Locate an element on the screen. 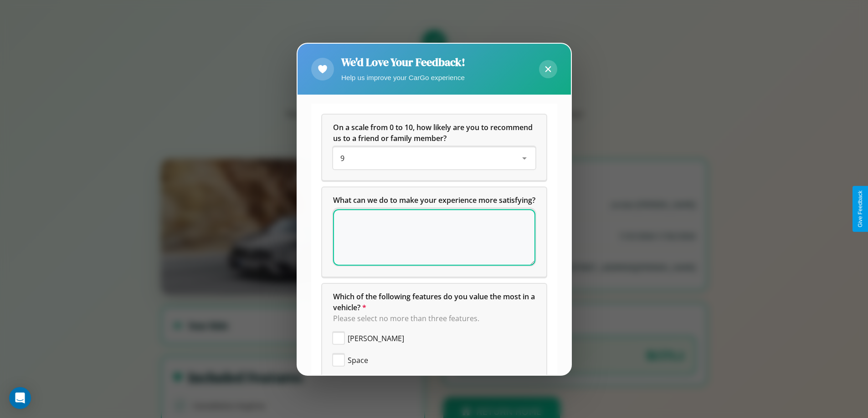 The width and height of the screenshot is (868, 418). span: On a scale from 0 to 10, how likely are you to recommend us to a friend or family member? is located at coordinates (433, 133).